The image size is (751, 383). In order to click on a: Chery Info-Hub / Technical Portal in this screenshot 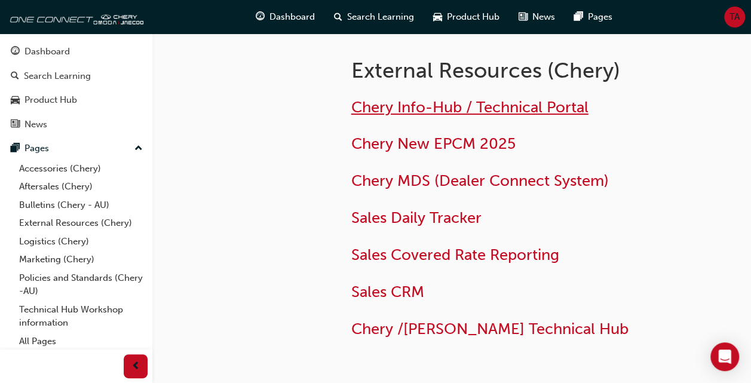, I will do `click(470, 107)`.